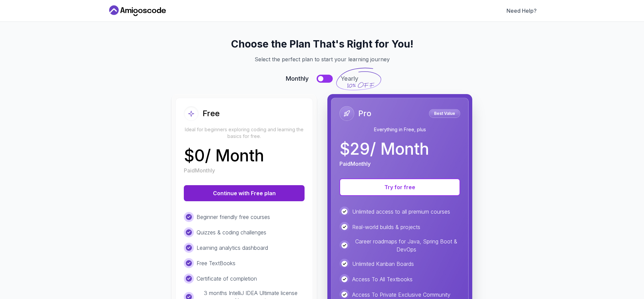 The image size is (644, 299). I want to click on p: Career roadmaps for Java, Spring Boot & DevOps, so click(406, 246).